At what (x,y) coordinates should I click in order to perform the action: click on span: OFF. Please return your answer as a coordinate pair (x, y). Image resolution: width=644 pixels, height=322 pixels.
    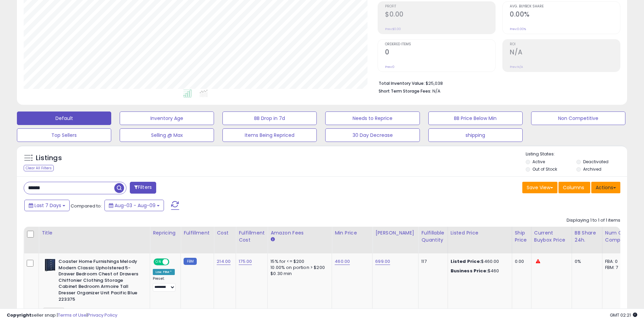
    Looking at the image, I should click on (174, 262).